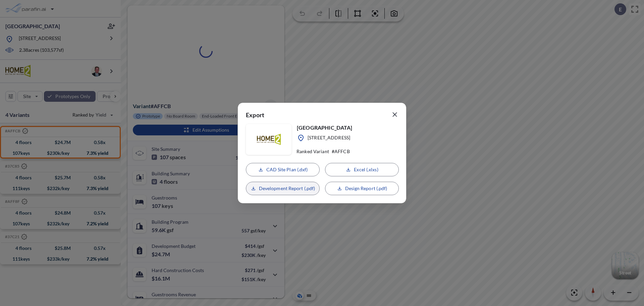  I want to click on button: Design Report (.pdf), so click(362, 189).